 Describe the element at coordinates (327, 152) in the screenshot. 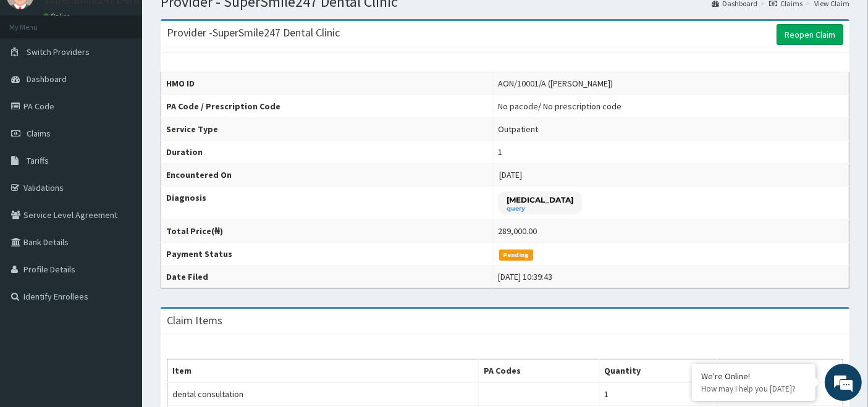

I see `th: Duration` at that location.